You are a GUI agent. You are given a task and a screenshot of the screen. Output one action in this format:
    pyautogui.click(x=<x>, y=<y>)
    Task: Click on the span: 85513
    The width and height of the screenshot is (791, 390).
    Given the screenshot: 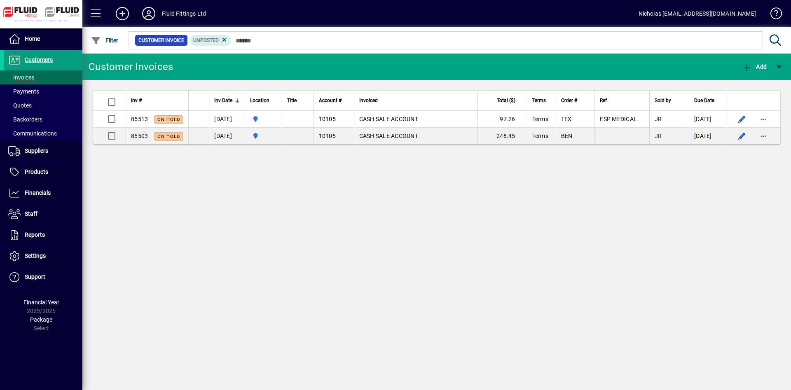 What is the action you would take?
    pyautogui.click(x=139, y=119)
    